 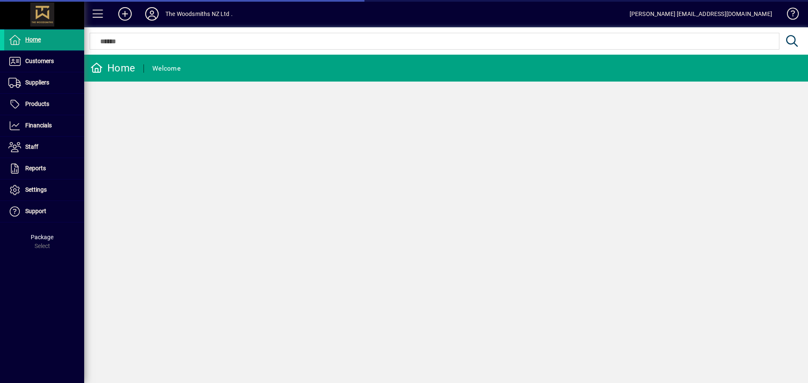 What do you see at coordinates (42, 237) in the screenshot?
I see `span: Package` at bounding box center [42, 237].